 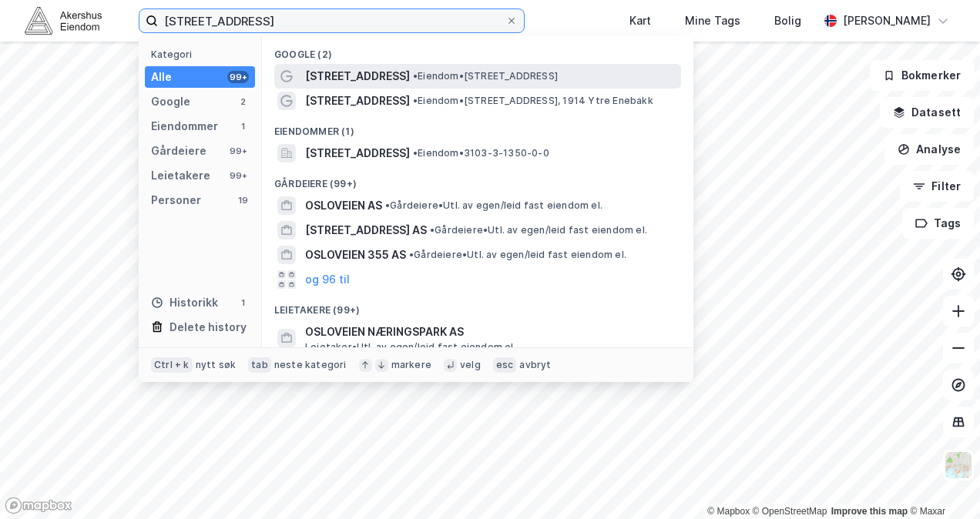 I want to click on button: og 96 til, so click(x=328, y=280).